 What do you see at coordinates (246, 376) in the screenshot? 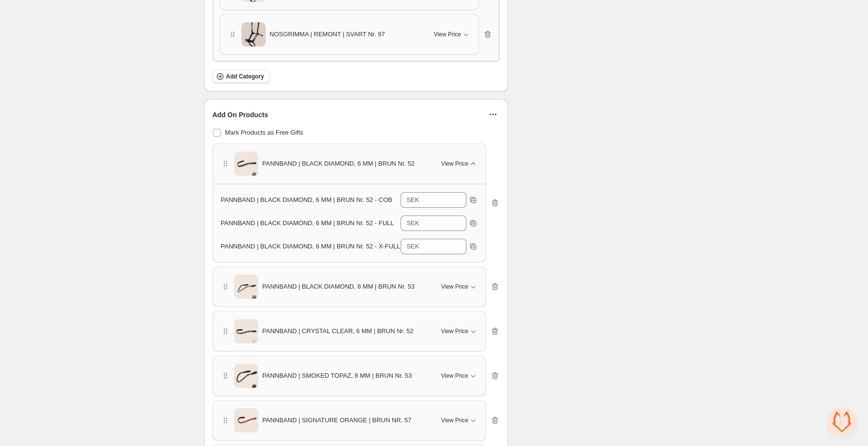
I see `img: PANNBAND | SMOKED TOPAZ, 8 MM | BRUN Nr. 53` at bounding box center [246, 376].